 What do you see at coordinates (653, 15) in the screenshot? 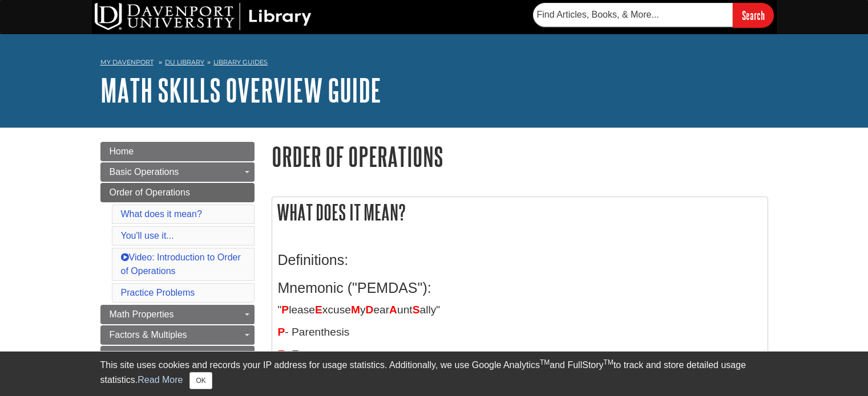
I see `form: Searches DU Library's articles, books, and more` at bounding box center [653, 15].